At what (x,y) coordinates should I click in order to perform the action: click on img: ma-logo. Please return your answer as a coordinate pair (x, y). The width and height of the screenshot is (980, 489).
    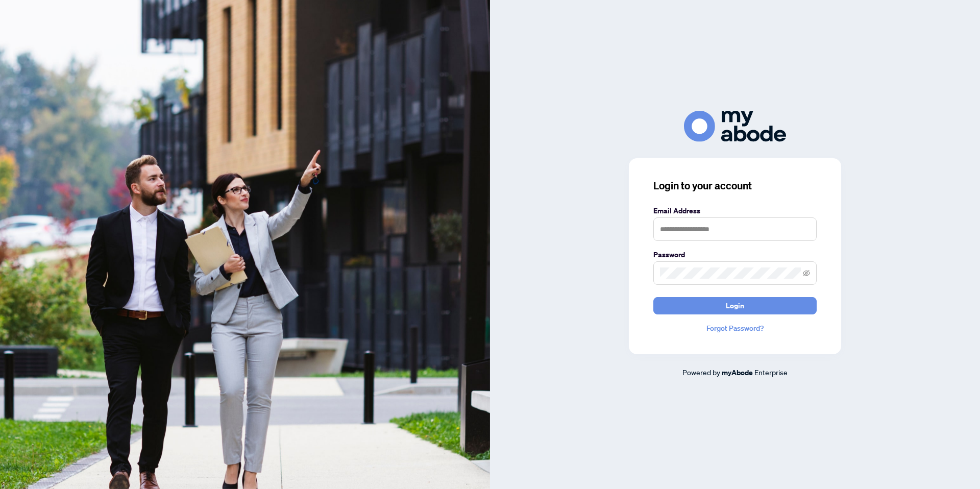
    Looking at the image, I should click on (736, 126).